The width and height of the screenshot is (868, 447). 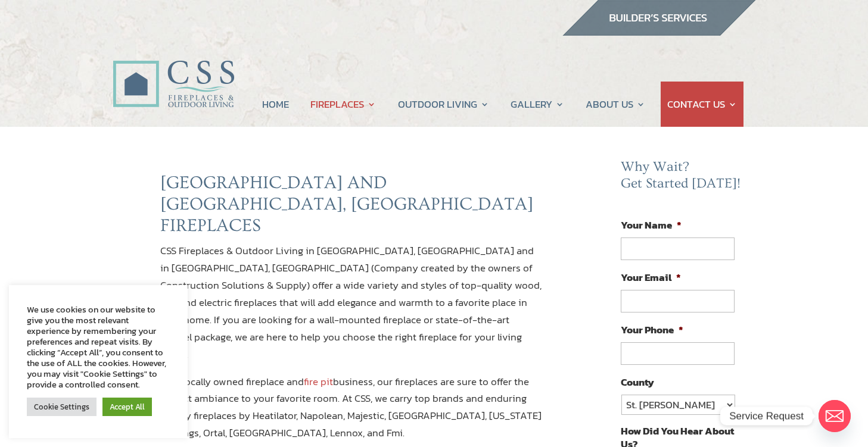 What do you see at coordinates (651, 330) in the screenshot?
I see `label: Your Phone` at bounding box center [651, 330].